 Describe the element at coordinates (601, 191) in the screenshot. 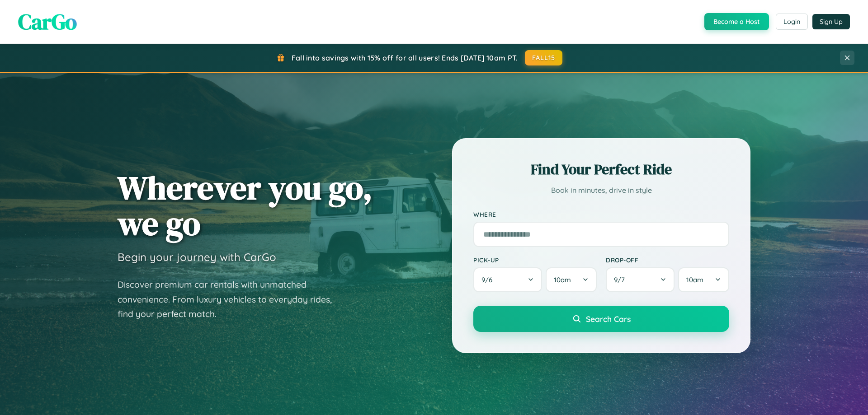

I see `p: Book in minutes, drive in style` at that location.